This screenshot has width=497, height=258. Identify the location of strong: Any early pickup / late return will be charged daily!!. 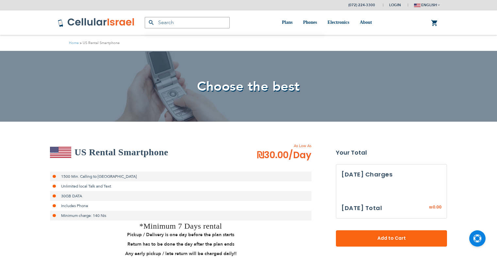
(181, 254).